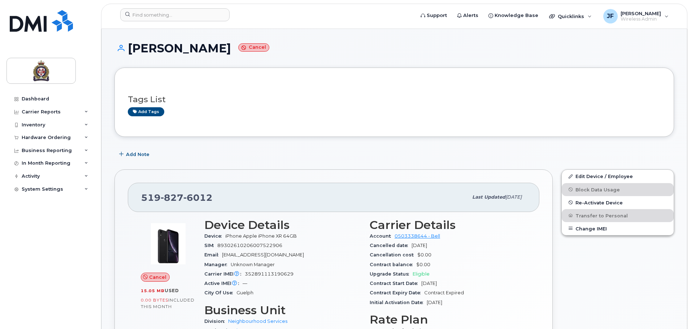  Describe the element at coordinates (599, 202) in the screenshot. I see `span: Re-Activate Device` at that location.